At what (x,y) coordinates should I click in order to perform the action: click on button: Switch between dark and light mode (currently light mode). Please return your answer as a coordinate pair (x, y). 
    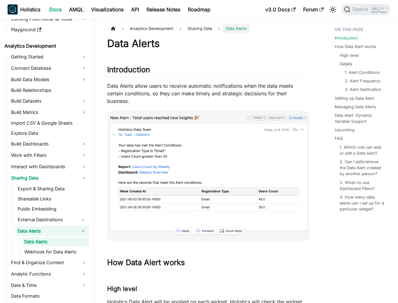
    Looking at the image, I should click on (333, 9).